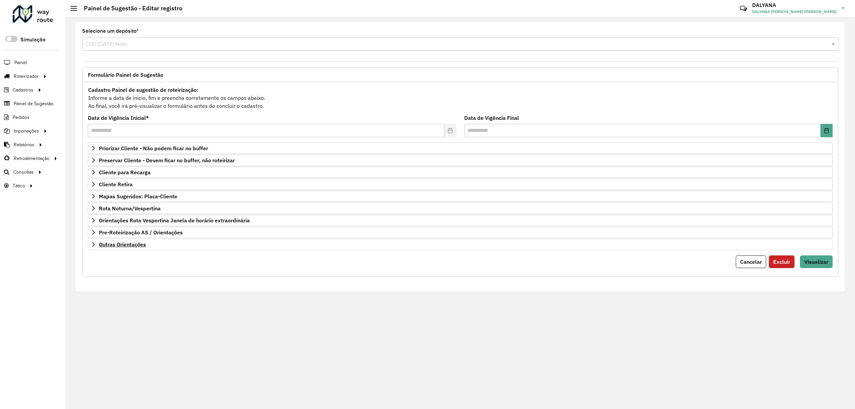 This screenshot has height=409, width=855. What do you see at coordinates (817, 262) in the screenshot?
I see `span: Visualizar` at bounding box center [817, 262].